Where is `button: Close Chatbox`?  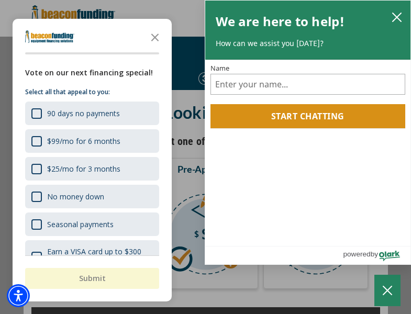 button: Close Chatbox is located at coordinates (388, 291).